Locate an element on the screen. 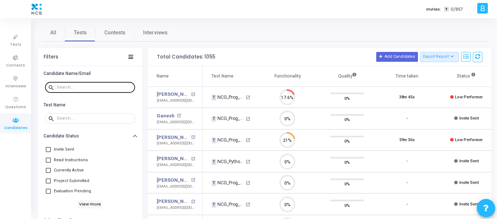 This screenshot has width=497, height=219. span: All is located at coordinates (53, 33).